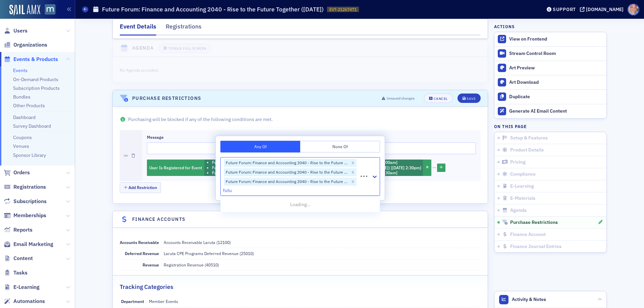 Image resolution: width=644 pixels, height=308 pixels. What do you see at coordinates (142, 253) in the screenshot?
I see `span: Deferred Revenue` at bounding box center [142, 253].